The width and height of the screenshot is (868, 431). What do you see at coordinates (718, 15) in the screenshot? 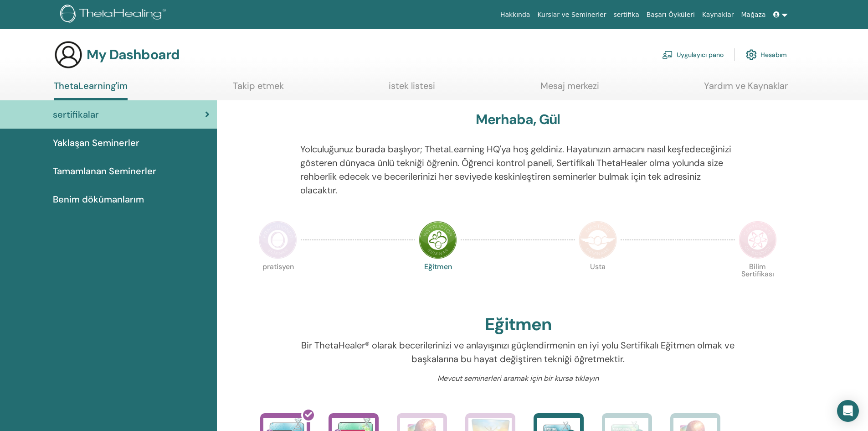
I see `a: Kaynaklar` at bounding box center [718, 15].